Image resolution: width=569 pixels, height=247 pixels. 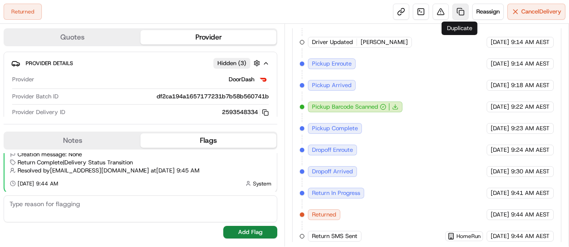 What do you see at coordinates (23, 80) in the screenshot?
I see `span: Provider` at bounding box center [23, 80].